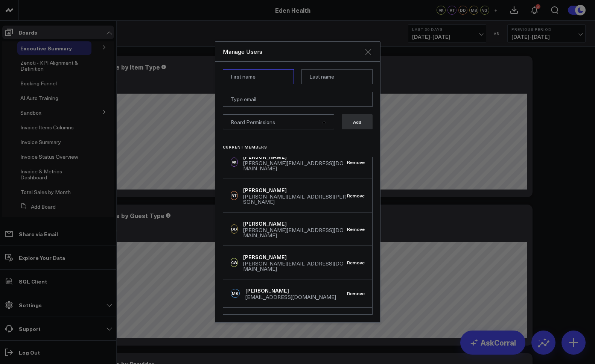 This screenshot has height=364, width=595. I want to click on input: Type email, so click(298, 99).